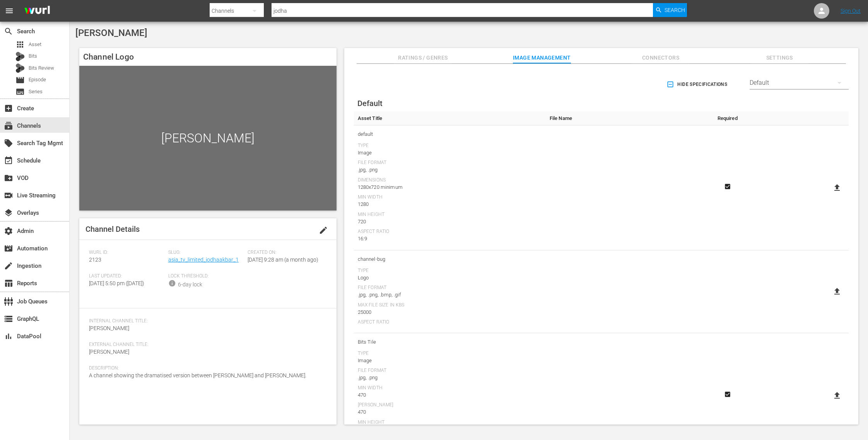 This screenshot has width=868, height=440. Describe the element at coordinates (203, 259) in the screenshot. I see `a: asia_tv_limited_jodhaakbar_1` at that location.